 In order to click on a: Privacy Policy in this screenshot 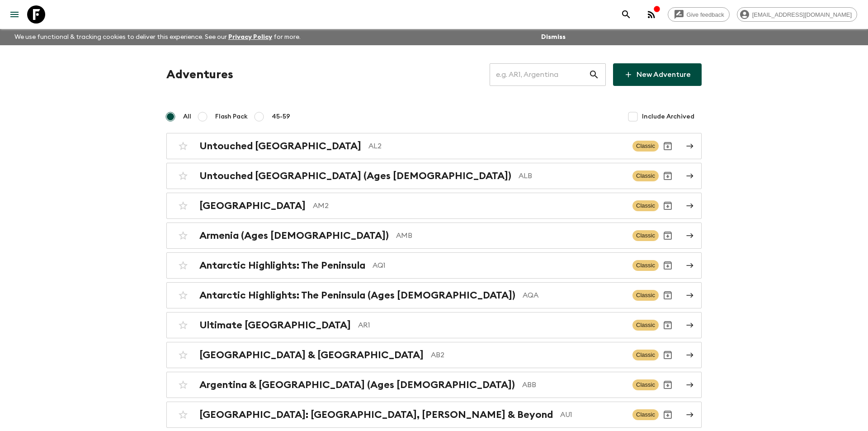, I will do `click(250, 37)`.